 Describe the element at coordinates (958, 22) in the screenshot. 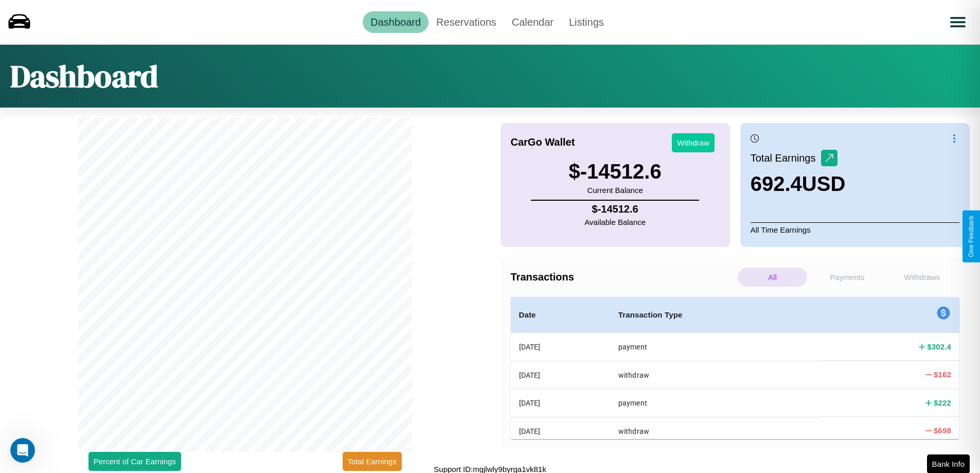

I see `button: Open menu` at that location.